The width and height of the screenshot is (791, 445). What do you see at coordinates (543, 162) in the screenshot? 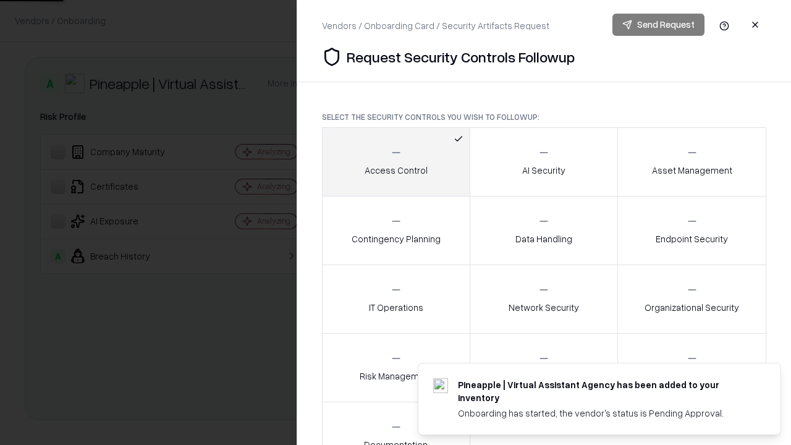
I see `button: AI Security` at bounding box center [543, 162].